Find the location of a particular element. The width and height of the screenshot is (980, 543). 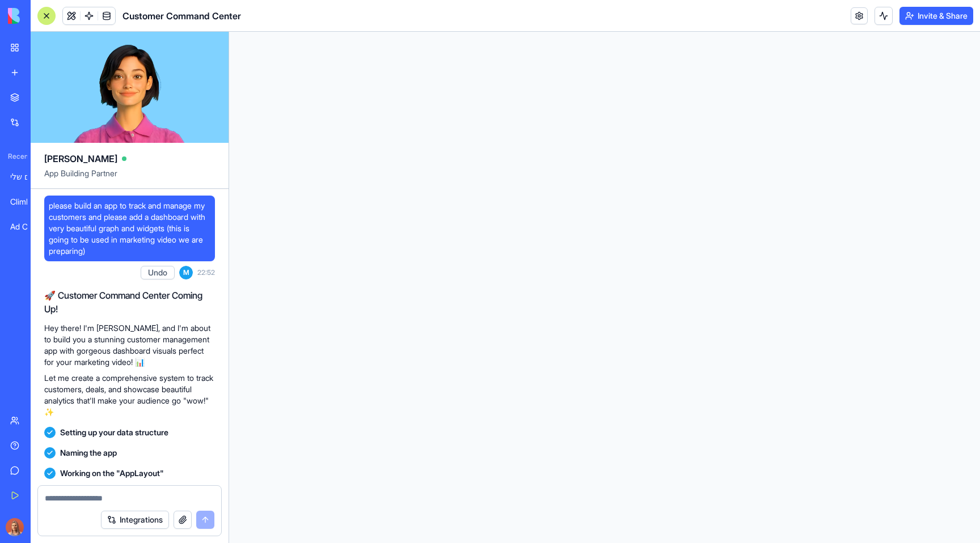

span: App Building Partner is located at coordinates (129, 178).